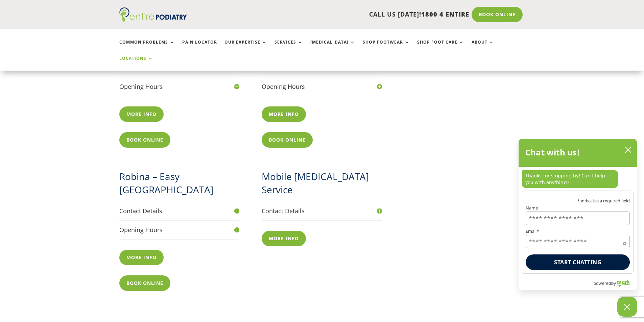 The width and height of the screenshot is (644, 322). I want to click on span: powered, so click(602, 283).